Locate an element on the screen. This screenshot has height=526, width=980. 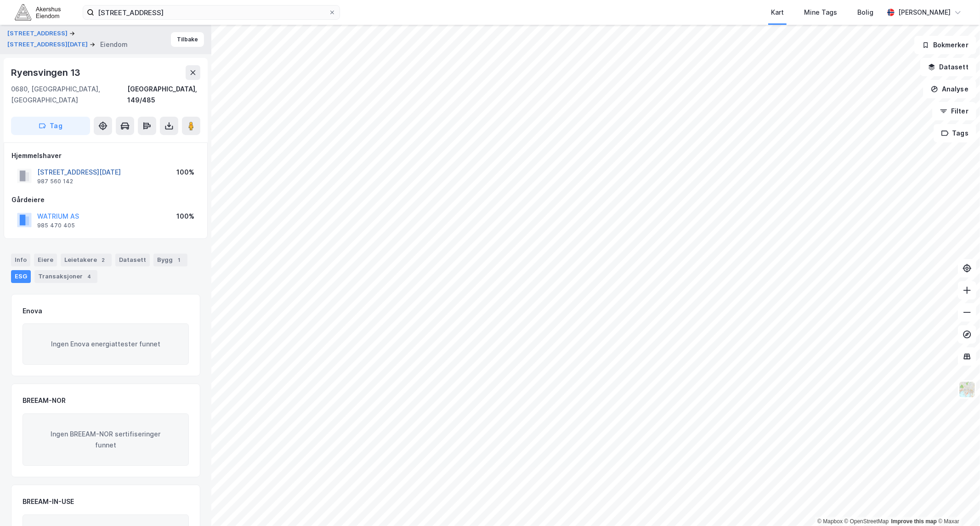
div: 4 is located at coordinates (89, 276).